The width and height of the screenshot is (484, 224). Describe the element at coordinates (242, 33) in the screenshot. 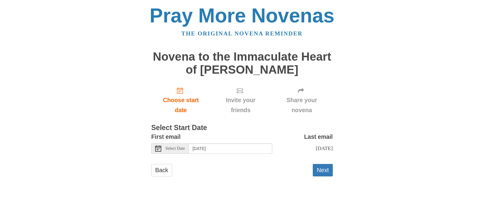

I see `a: The original novena reminder` at that location.